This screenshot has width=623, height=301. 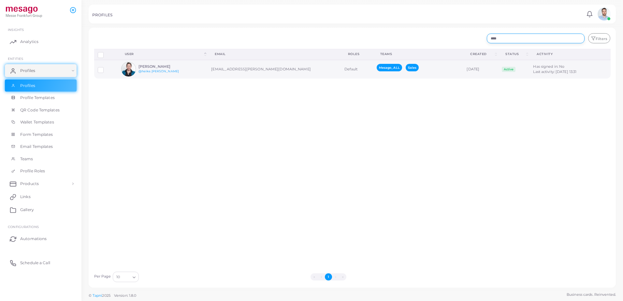 I want to click on span: 2025, so click(x=106, y=296).